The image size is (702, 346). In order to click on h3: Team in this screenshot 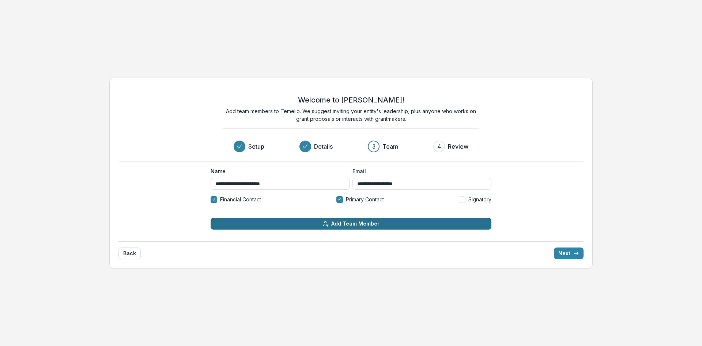, I will do `click(390, 146)`.